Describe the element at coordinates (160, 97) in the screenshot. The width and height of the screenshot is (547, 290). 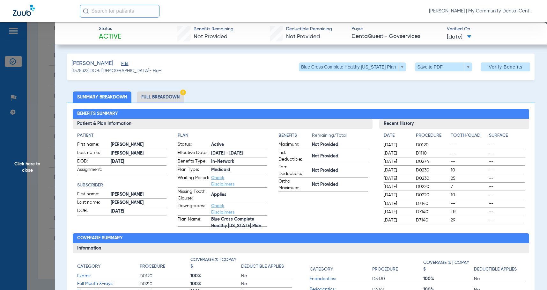
I see `li: Full Breakdown` at that location.